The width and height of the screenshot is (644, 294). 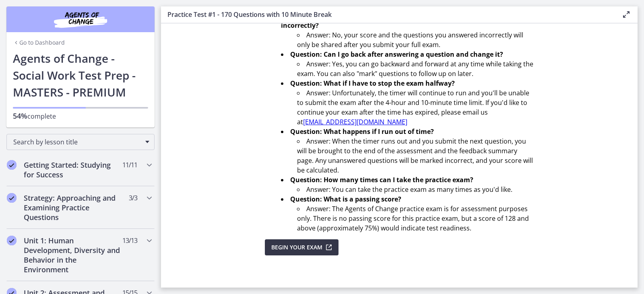 What do you see at coordinates (415, 107) in the screenshot?
I see `li: Answer: Unfortunately, the timer will continue to run and you'll be unable to submit the exam aft...` at bounding box center [415, 107].